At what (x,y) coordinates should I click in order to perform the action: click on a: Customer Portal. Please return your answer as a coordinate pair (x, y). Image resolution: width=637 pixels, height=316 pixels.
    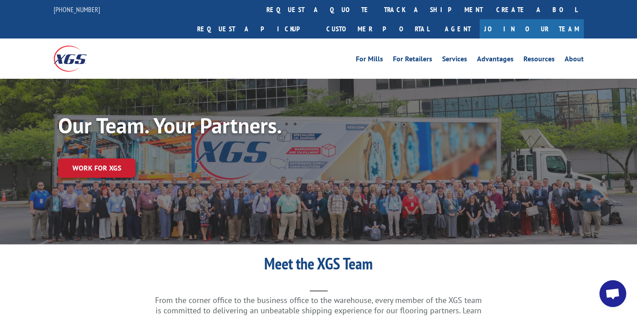
    Looking at the image, I should click on (378, 29).